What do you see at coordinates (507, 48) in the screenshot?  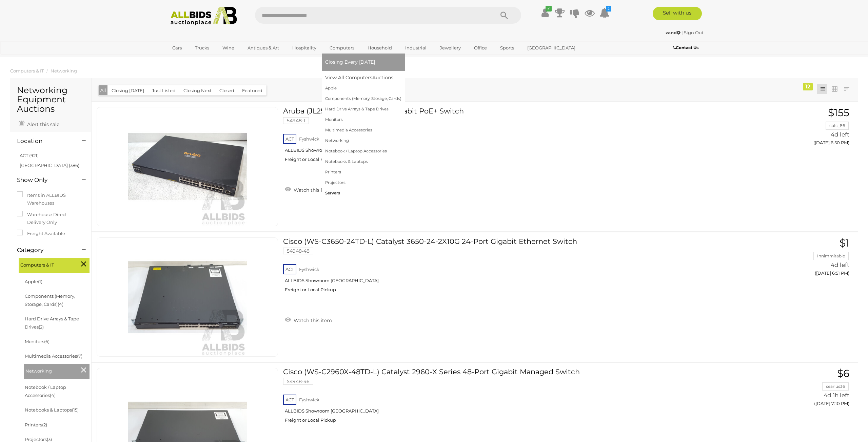 I see `a: Sports` at bounding box center [507, 48].